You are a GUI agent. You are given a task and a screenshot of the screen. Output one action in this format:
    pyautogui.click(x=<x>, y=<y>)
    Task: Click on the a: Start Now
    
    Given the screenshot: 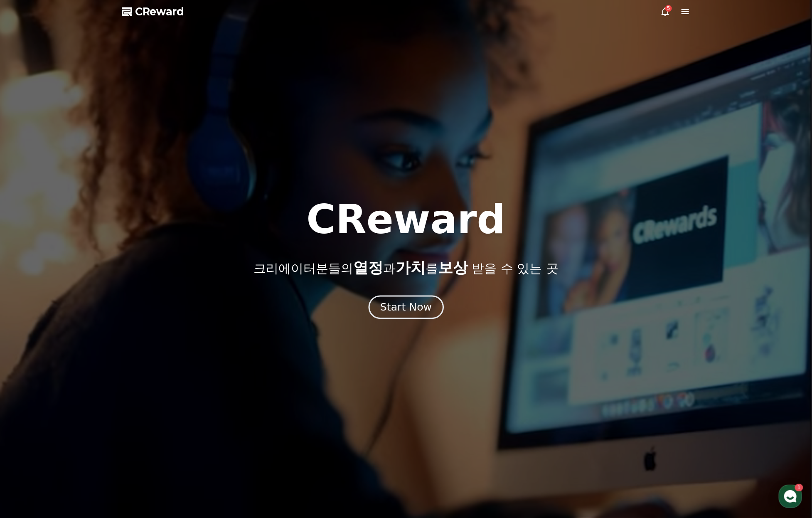 What is the action you would take?
    pyautogui.click(x=406, y=308)
    